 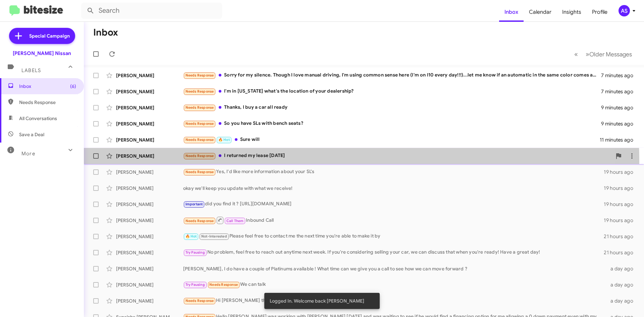 What do you see at coordinates (214, 236) in the screenshot?
I see `span: Not-Interested` at bounding box center [214, 236].